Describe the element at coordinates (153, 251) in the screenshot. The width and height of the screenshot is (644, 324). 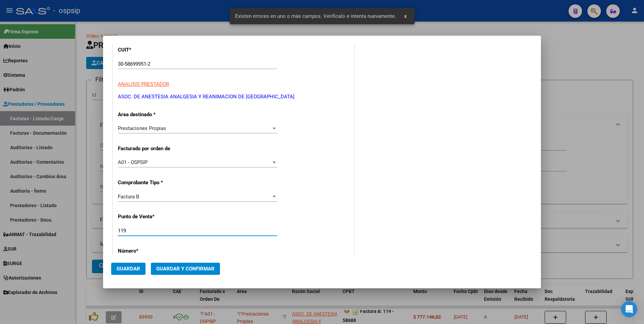
I see `p: Número` at that location.